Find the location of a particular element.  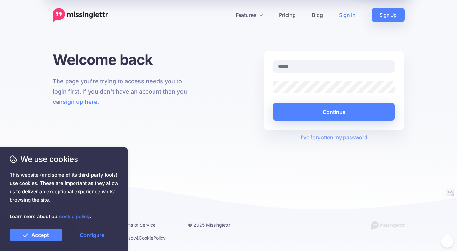

a: Sign Up is located at coordinates (388, 15).